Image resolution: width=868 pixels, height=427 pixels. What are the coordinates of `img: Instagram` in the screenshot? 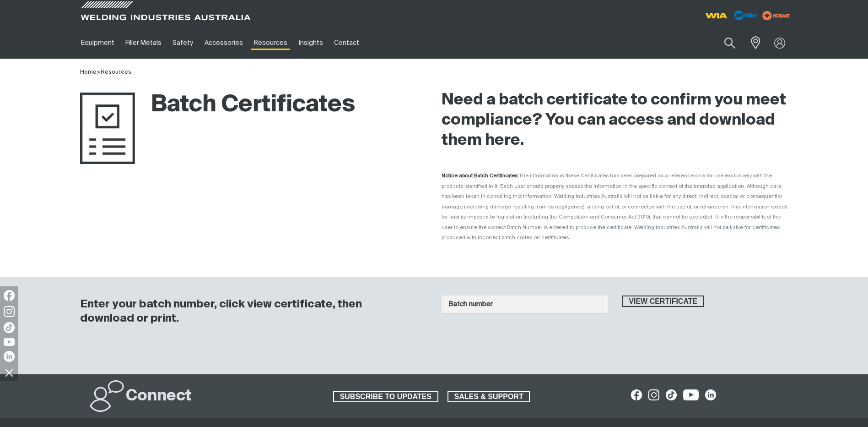 It's located at (9, 311).